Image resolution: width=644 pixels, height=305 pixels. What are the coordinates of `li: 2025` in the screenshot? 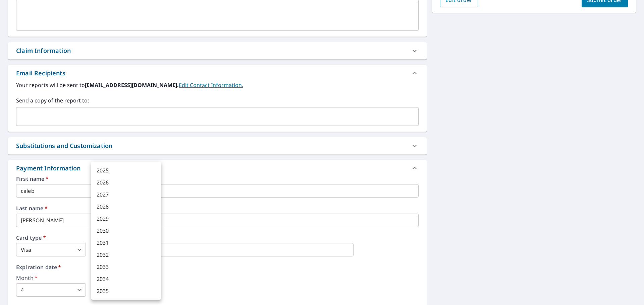 It's located at (126, 170).